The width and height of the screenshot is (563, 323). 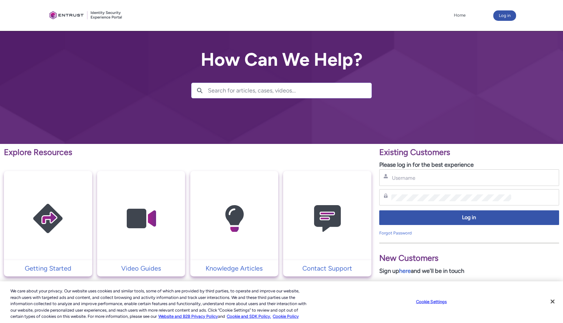 I want to click on a: Knowledge Articles, so click(x=234, y=268).